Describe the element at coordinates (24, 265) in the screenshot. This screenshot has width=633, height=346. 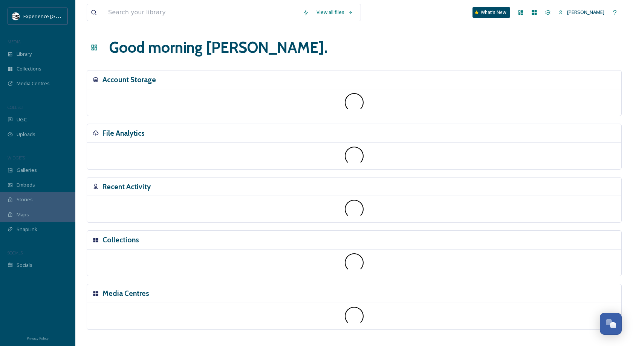
I see `span: Socials` at that location.